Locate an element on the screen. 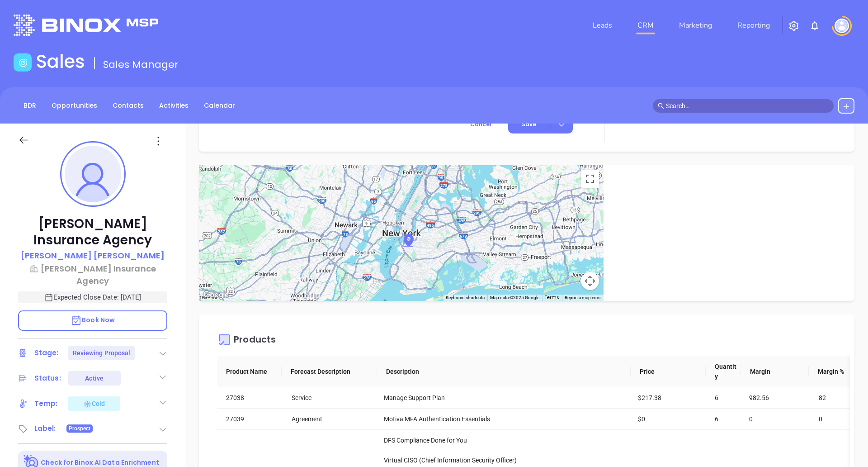 This screenshot has height=467, width=868. img: iconSetting is located at coordinates (794, 26).